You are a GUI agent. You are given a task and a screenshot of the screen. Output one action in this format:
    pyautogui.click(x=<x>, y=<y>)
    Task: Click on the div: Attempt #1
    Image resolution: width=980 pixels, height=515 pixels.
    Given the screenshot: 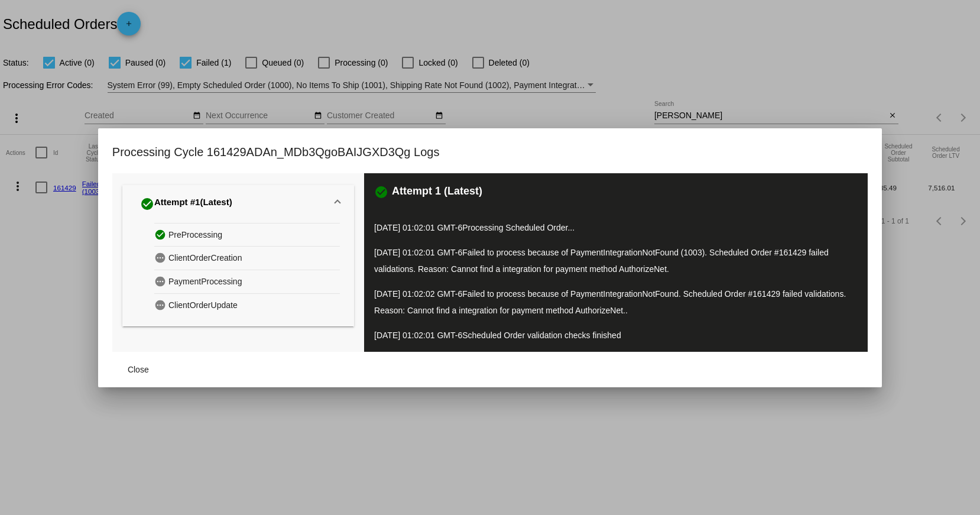 What is the action you would take?
    pyautogui.click(x=186, y=204)
    